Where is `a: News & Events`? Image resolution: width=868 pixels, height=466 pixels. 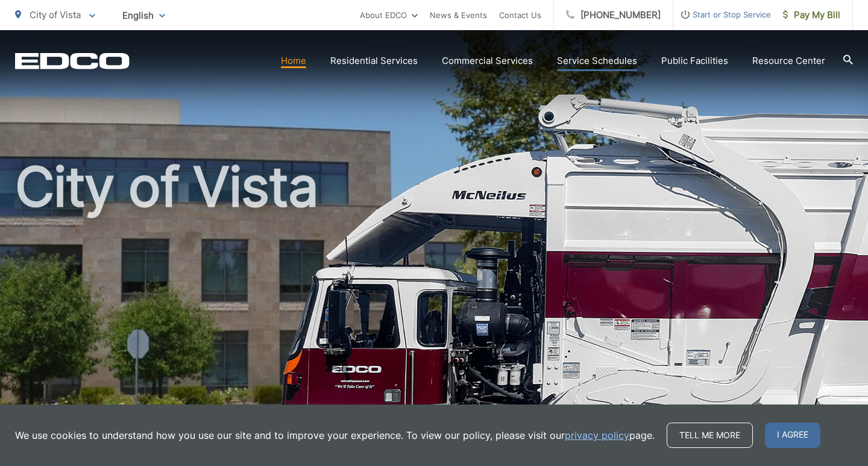
a: News & Events is located at coordinates (458, 15).